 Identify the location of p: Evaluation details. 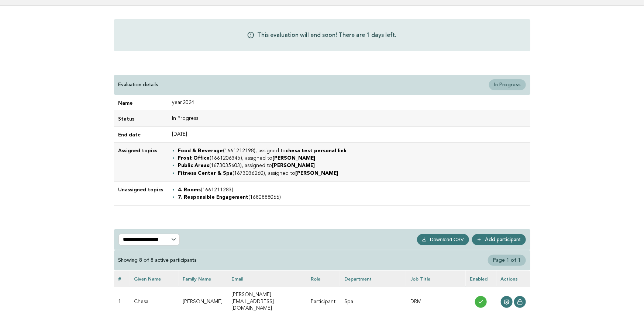
(138, 85).